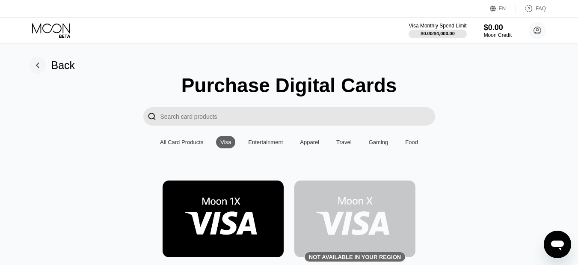 Image resolution: width=578 pixels, height=265 pixels. Describe the element at coordinates (226, 142) in the screenshot. I see `div: Visa` at that location.